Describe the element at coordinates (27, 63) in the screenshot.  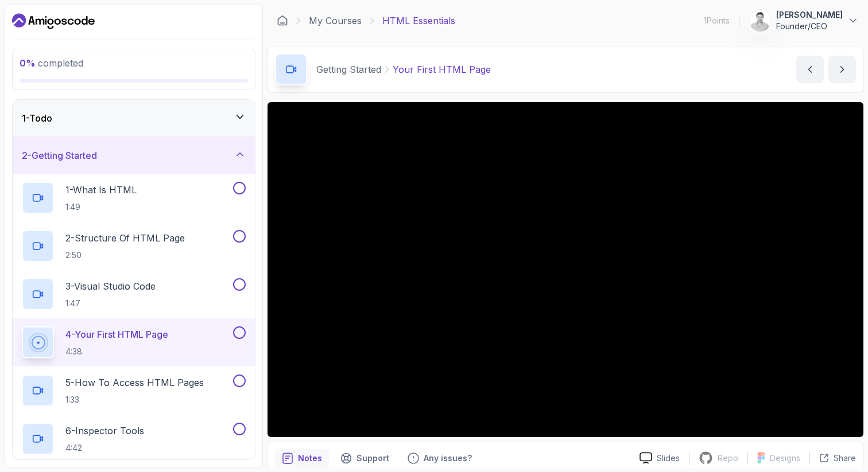
I see `span: 0 %` at that location.